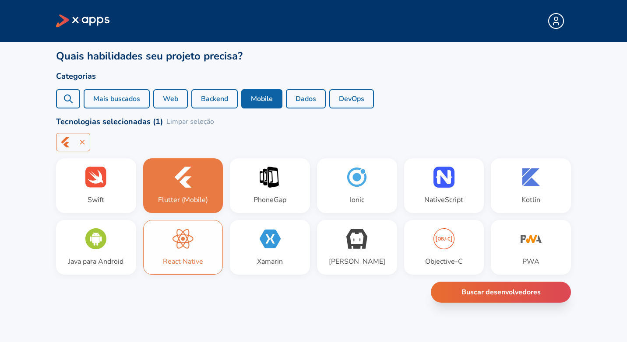 The width and height of the screenshot is (627, 342). Describe the element at coordinates (443, 200) in the screenshot. I see `div: NativeScript` at that location.